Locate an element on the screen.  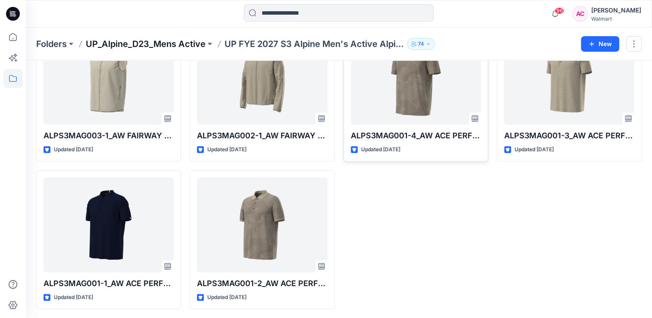
p: 74 is located at coordinates (421, 44).